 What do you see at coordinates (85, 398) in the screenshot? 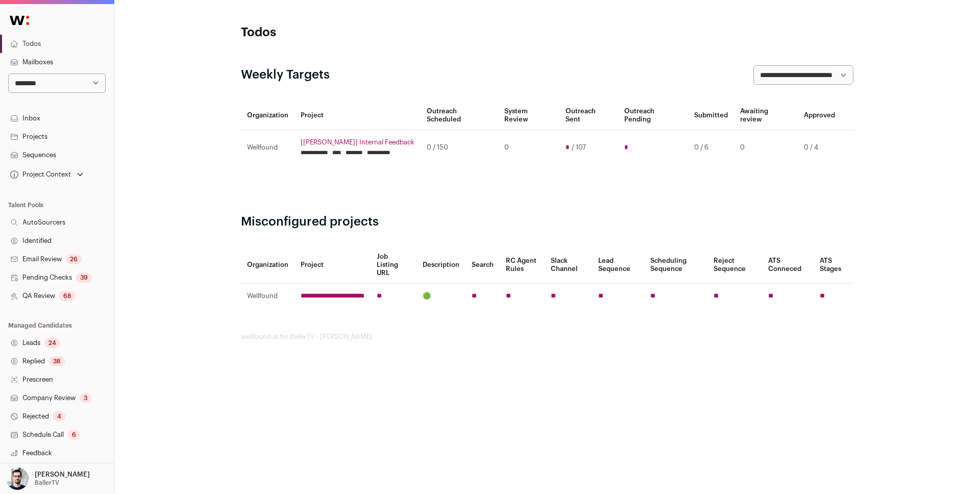
I see `div: 3` at bounding box center [85, 398].